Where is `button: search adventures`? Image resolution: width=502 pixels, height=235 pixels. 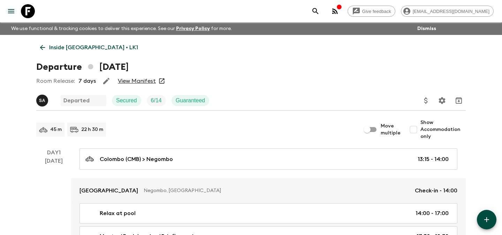 button: search adventures is located at coordinates (316, 11).